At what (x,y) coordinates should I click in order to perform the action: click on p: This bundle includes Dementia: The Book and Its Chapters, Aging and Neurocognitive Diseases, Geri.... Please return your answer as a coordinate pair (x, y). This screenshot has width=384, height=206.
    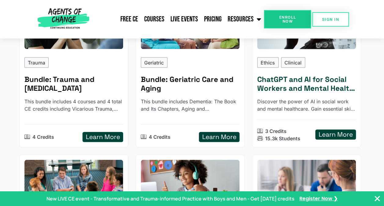
    Looking at the image, I should click on (190, 105).